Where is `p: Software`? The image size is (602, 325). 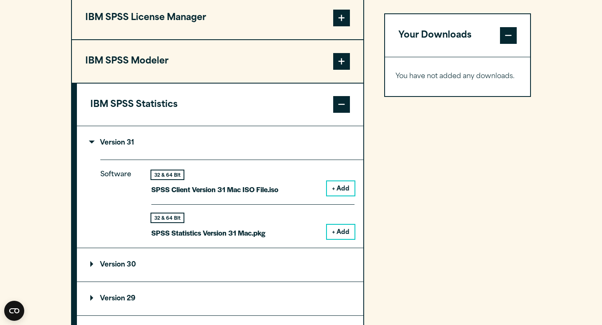
p: Software is located at coordinates (119, 200).